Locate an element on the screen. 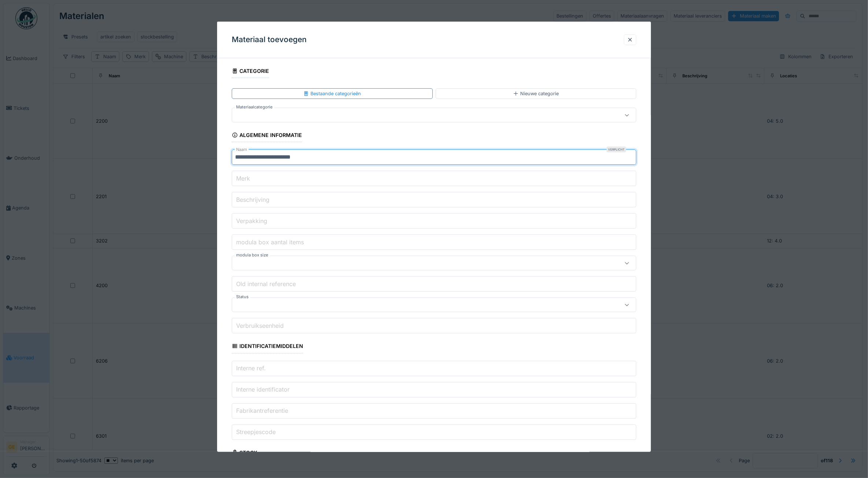 The height and width of the screenshot is (478, 868). div: Identificatiemiddelen is located at coordinates (268, 347).